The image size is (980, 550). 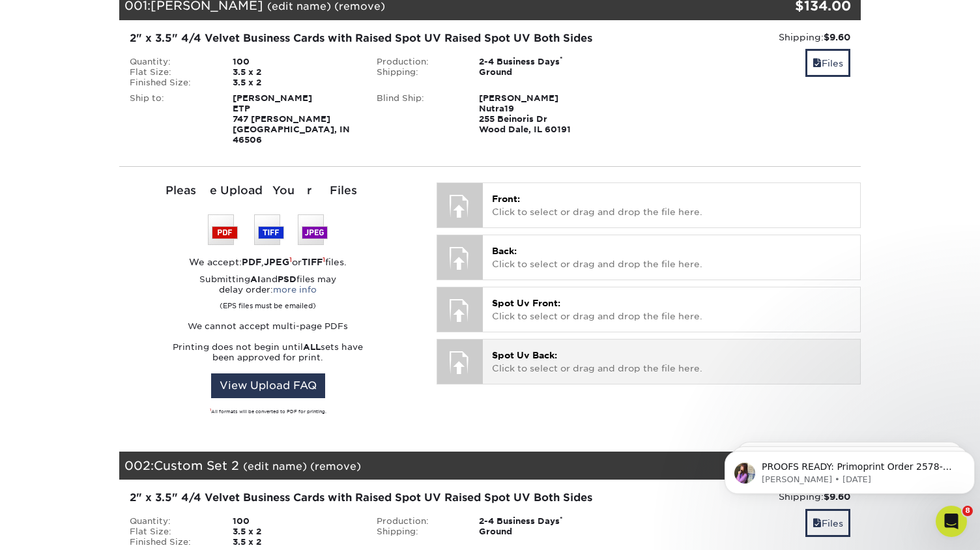 What do you see at coordinates (268, 191) in the screenshot?
I see `div: Please Upload Your Files` at bounding box center [268, 191].